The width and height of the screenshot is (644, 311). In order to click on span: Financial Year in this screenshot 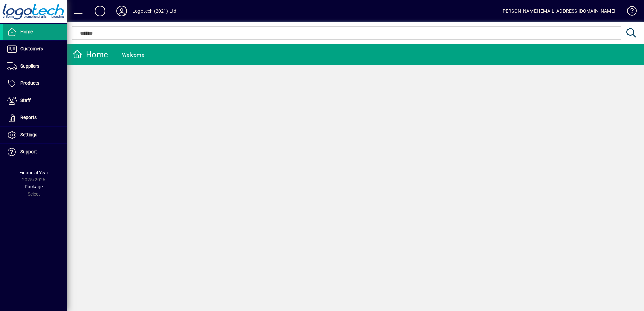, I will do `click(34, 173)`.